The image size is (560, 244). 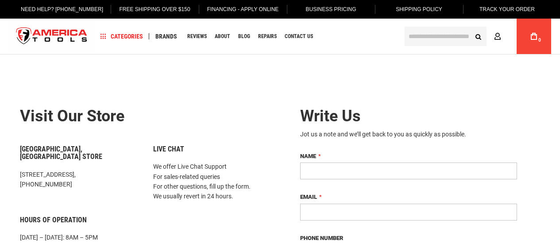 I want to click on span: Email, so click(x=309, y=197).